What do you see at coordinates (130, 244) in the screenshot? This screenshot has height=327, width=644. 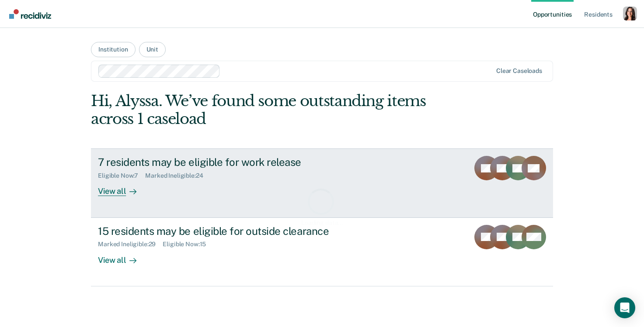 I see `div: Marked Ineligible : 29` at bounding box center [130, 244].